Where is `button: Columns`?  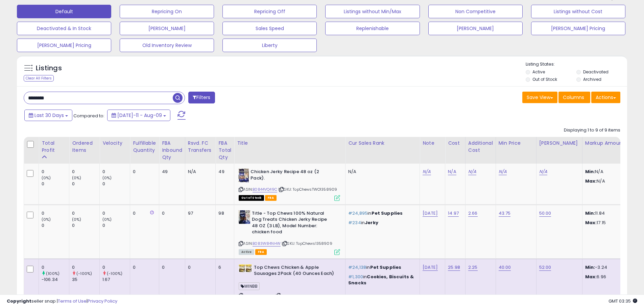 button: Columns is located at coordinates (574, 97).